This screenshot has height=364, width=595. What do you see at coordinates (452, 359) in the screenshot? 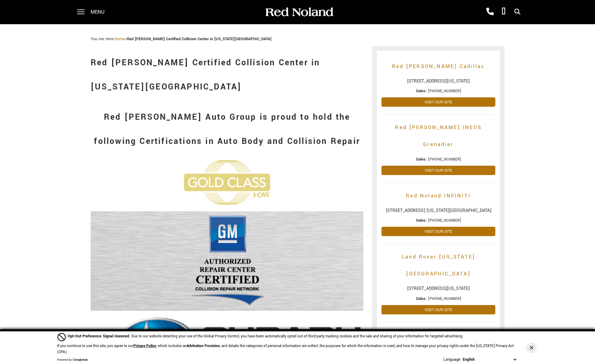
I see `div: Language:` at bounding box center [452, 359].